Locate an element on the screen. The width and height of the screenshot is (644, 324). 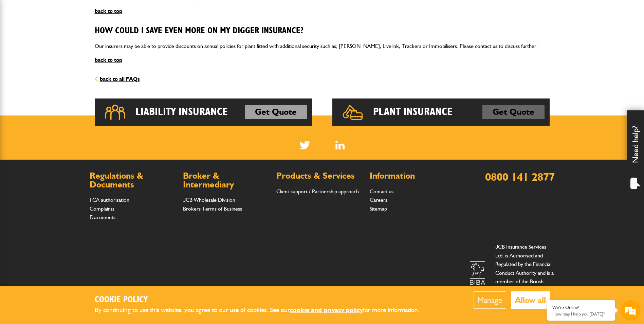
p: Our insurers may be able to provide discounts on annual policies for plant fitted with additional... is located at coordinates (322, 46).